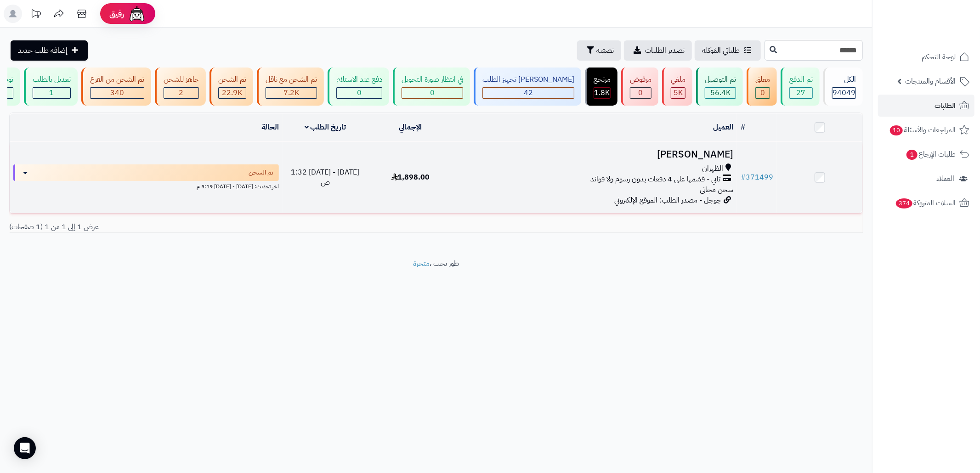 This screenshot has height=473, width=980. Describe the element at coordinates (421, 263) in the screenshot. I see `a: متجرة` at that location.